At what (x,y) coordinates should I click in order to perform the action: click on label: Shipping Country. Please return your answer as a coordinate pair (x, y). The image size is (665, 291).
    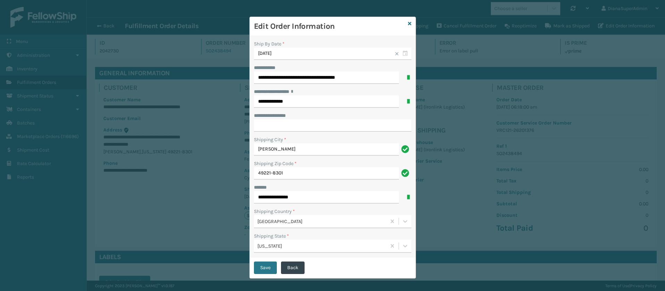
    Looking at the image, I should click on (274, 211).